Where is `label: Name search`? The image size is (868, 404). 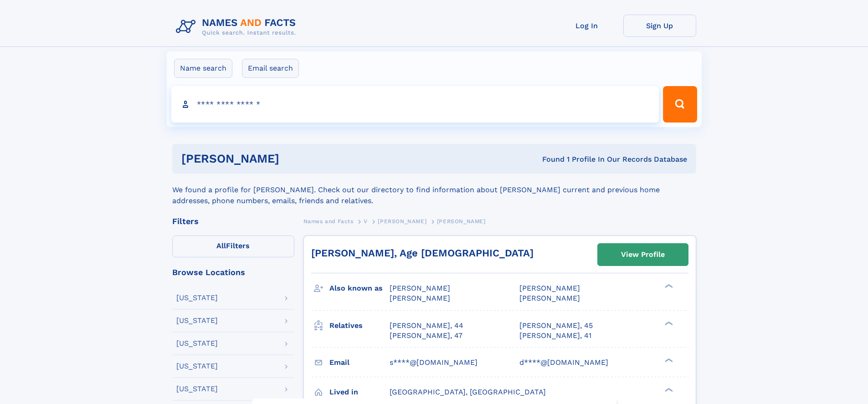
label: Name search is located at coordinates (203, 69).